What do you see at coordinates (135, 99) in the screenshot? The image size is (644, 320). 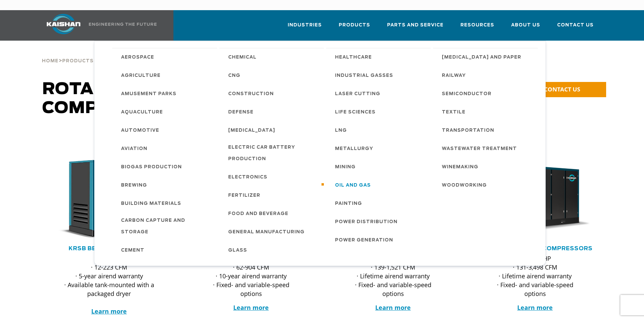 I see `span: Rotary Screw Air Compressors` at bounding box center [135, 99].